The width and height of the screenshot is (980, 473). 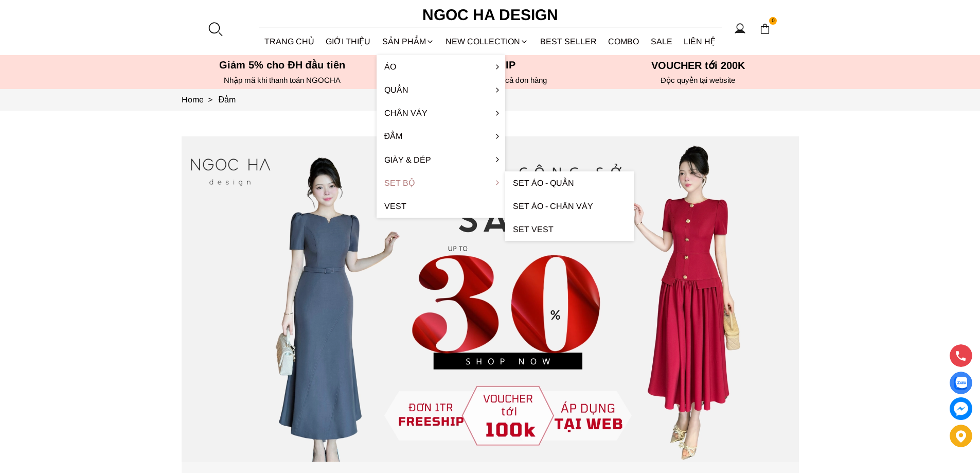 I want to click on a: LIÊN HỆ, so click(x=700, y=41).